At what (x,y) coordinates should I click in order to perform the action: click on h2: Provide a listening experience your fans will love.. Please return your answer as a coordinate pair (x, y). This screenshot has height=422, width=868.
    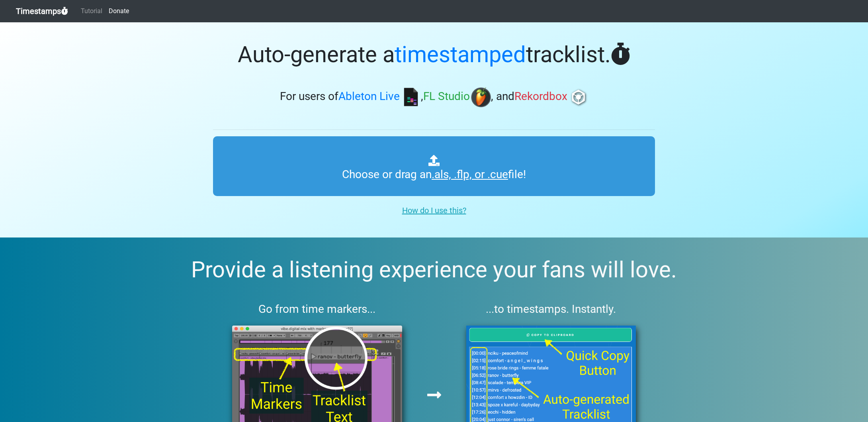
    Looking at the image, I should click on (434, 270).